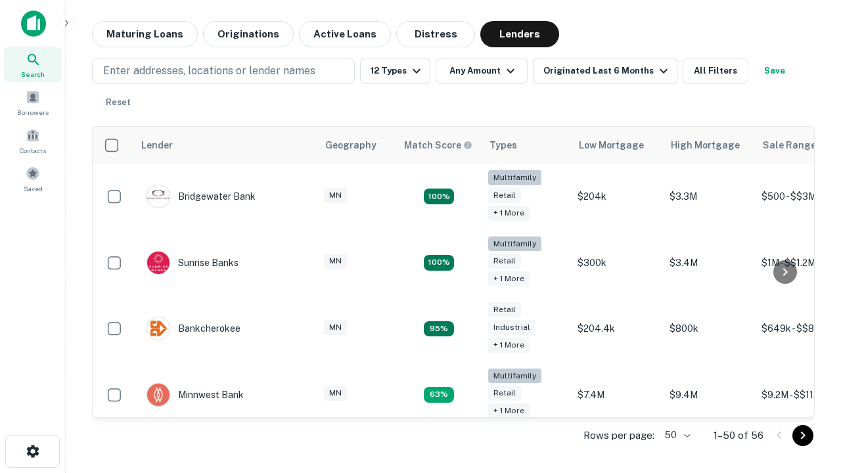 This screenshot has width=841, height=473. What do you see at coordinates (33, 64) in the screenshot?
I see `a: Search` at bounding box center [33, 64].